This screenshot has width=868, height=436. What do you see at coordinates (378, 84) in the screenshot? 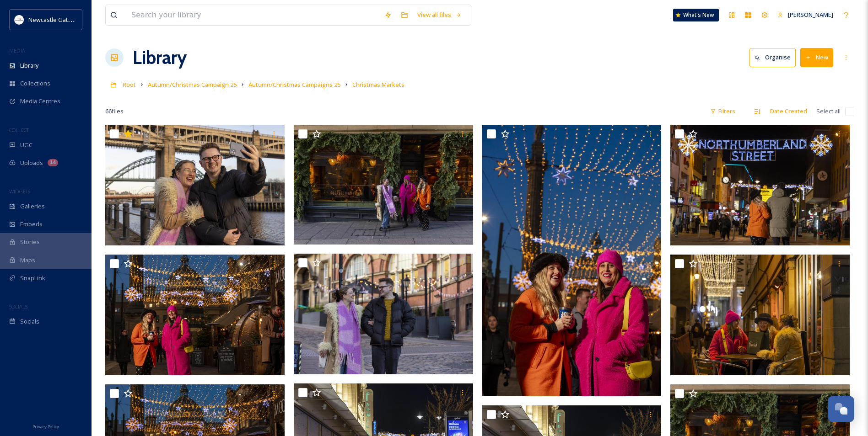
I see `span: Christmas Markets` at bounding box center [378, 84].